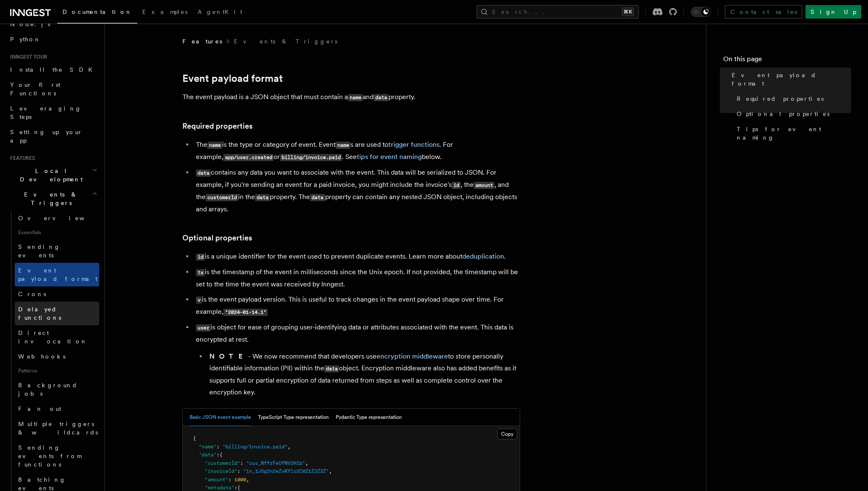 The width and height of the screenshot is (868, 491). What do you see at coordinates (39, 409) in the screenshot?
I see `span: Fan out` at bounding box center [39, 409].